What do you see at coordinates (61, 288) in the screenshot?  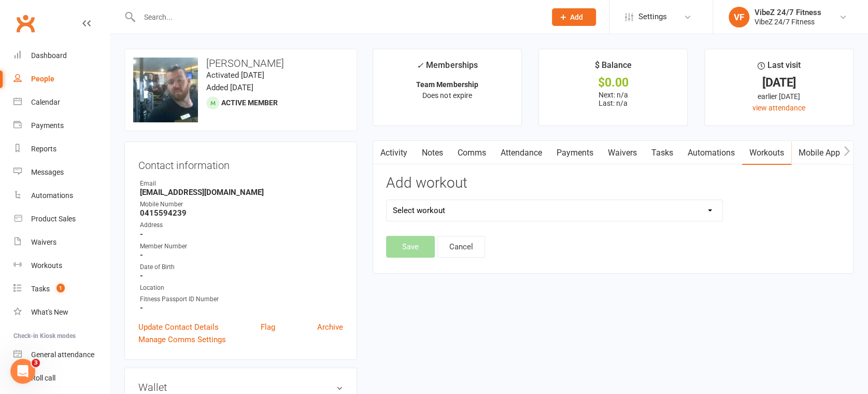 I see `a: Tasks 1` at bounding box center [61, 288].